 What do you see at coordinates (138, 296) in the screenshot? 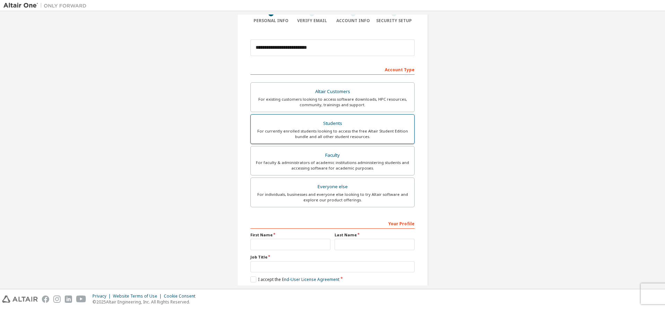
I see `div: Website Terms of Use` at bounding box center [138, 296].